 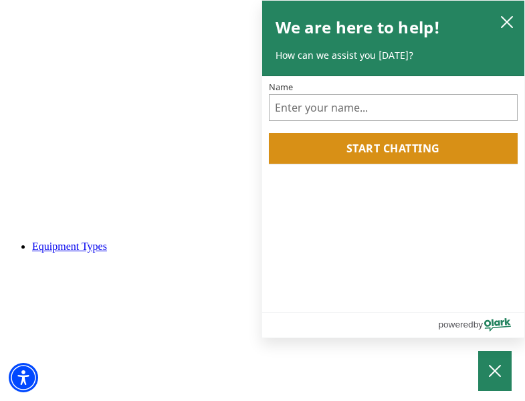 I want to click on div: Accessibility Menu, so click(x=23, y=378).